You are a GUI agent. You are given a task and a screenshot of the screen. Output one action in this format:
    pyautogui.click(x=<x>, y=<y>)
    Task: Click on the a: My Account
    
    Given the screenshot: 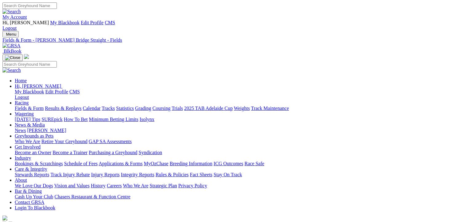 What is the action you would take?
    pyautogui.click(x=15, y=17)
    